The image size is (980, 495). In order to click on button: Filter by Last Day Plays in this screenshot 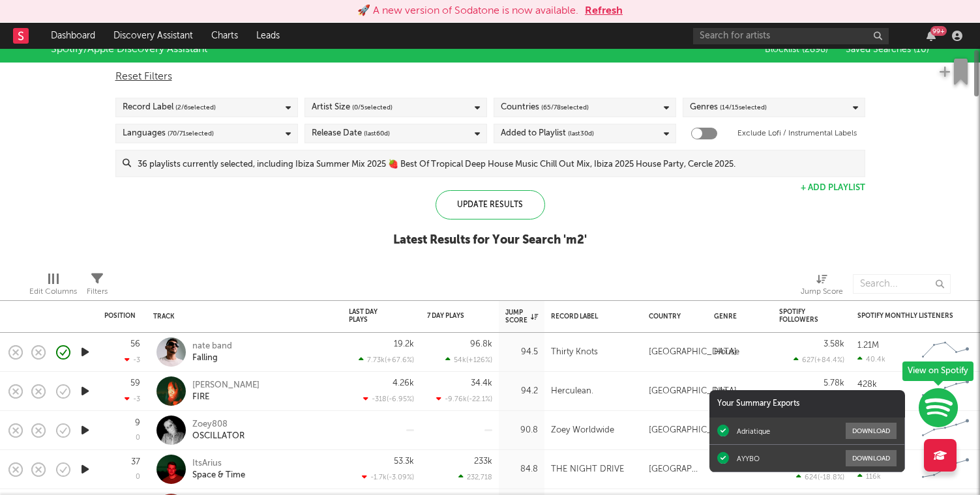, I will do `click(408, 316)`.